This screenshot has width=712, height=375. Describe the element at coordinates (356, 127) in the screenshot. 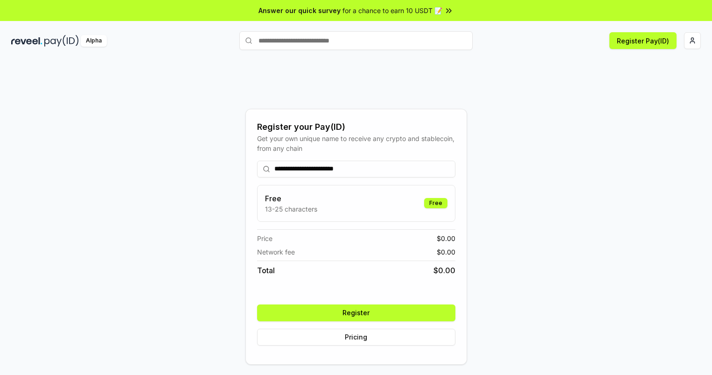

I see `div: Register your Pay(ID)` at that location.